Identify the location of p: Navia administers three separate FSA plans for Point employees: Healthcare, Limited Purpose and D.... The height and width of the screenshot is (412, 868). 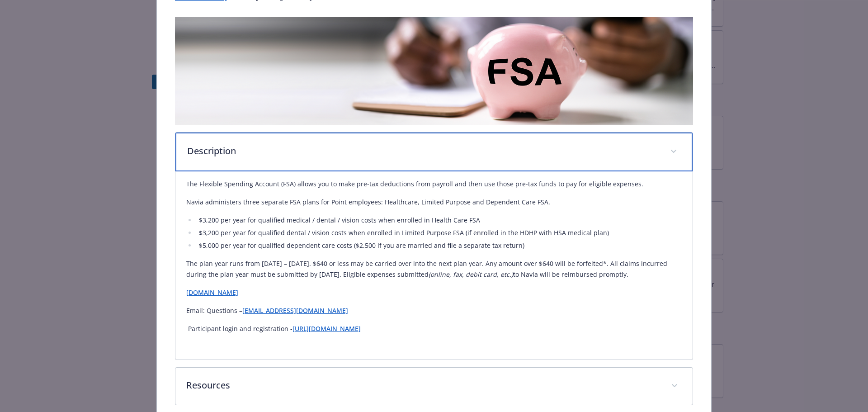
(434, 202).